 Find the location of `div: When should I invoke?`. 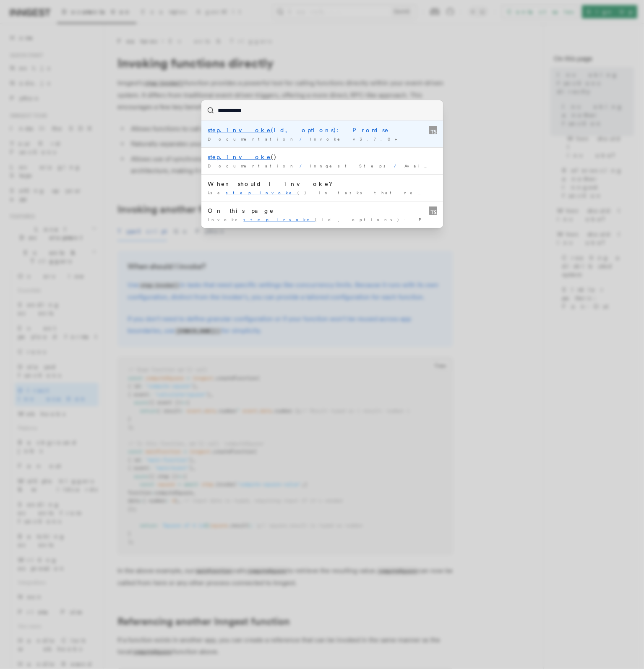

div: When should I invoke? is located at coordinates (322, 184).